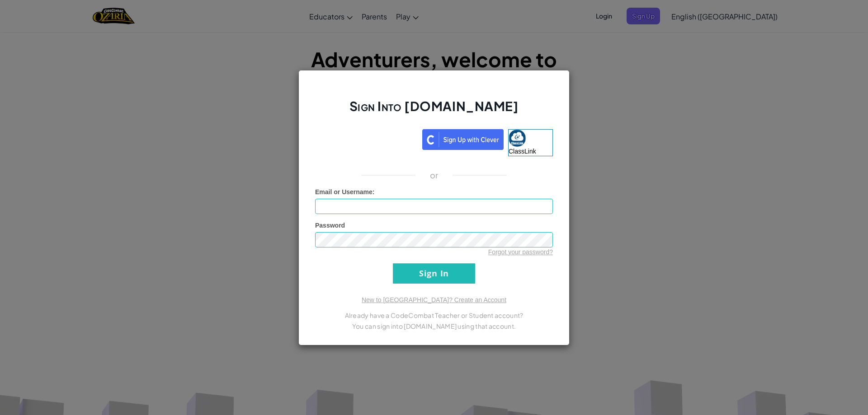 The width and height of the screenshot is (868, 415). Describe the element at coordinates (330, 226) in the screenshot. I see `span: Password` at that location.